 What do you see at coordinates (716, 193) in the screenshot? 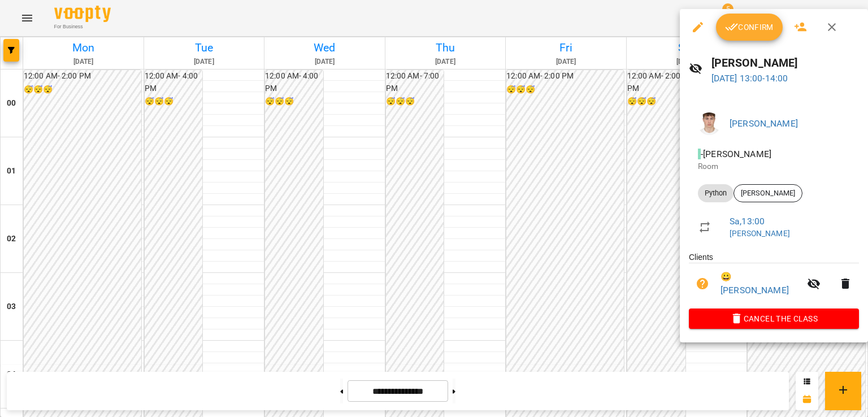
I see `span: Python` at bounding box center [716, 193].